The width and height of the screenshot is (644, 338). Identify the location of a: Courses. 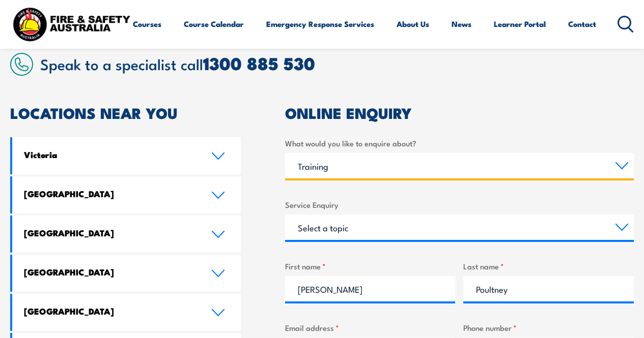
(147, 24).